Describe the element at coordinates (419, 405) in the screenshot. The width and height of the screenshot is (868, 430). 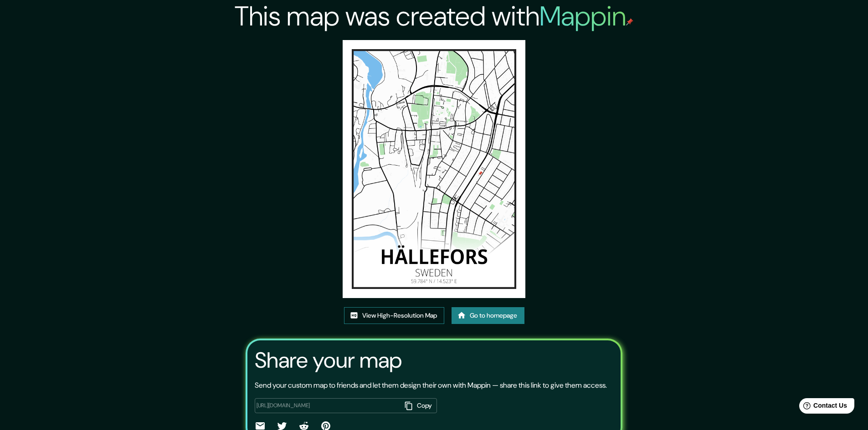
I see `button: Copy` at that location.